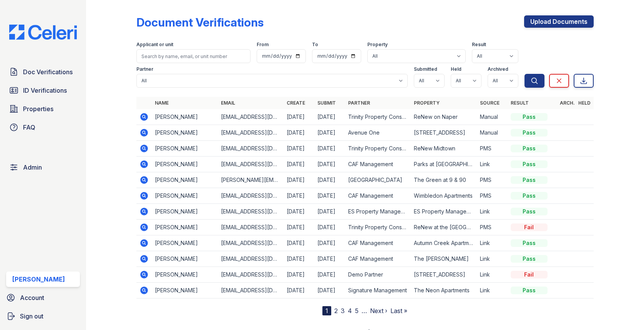 The width and height of the screenshot is (644, 330). What do you see at coordinates (43, 167) in the screenshot?
I see `a: Admin` at bounding box center [43, 167].